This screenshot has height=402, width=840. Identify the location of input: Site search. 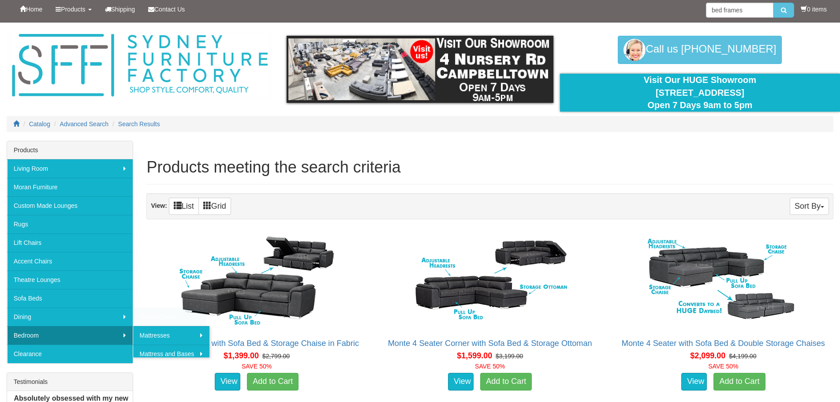
(740, 10).